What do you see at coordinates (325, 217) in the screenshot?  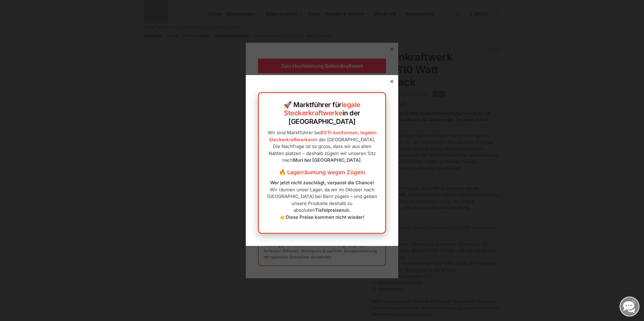 I see `strong: Diese Preise kommen nicht wieder!` at bounding box center [325, 217].